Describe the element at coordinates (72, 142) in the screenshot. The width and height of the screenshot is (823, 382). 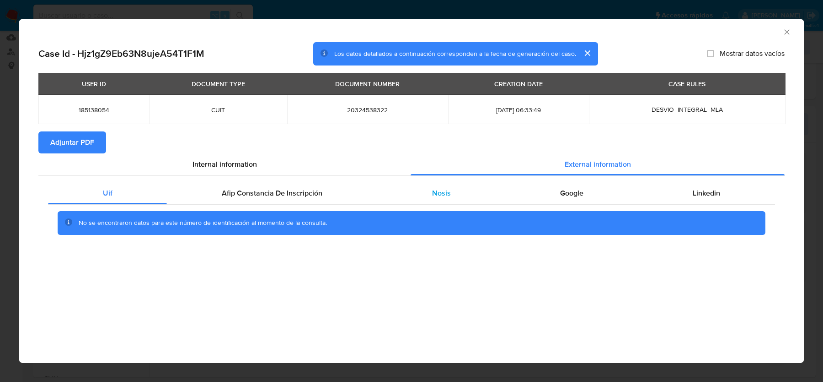
I see `span: Adjuntar PDF` at that location.